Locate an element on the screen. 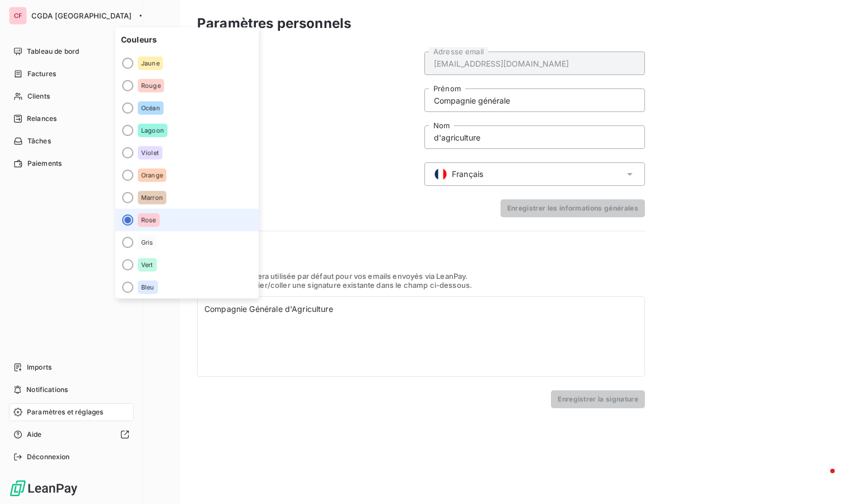 Image resolution: width=846 pixels, height=504 pixels. span: Paiements is located at coordinates (44, 163).